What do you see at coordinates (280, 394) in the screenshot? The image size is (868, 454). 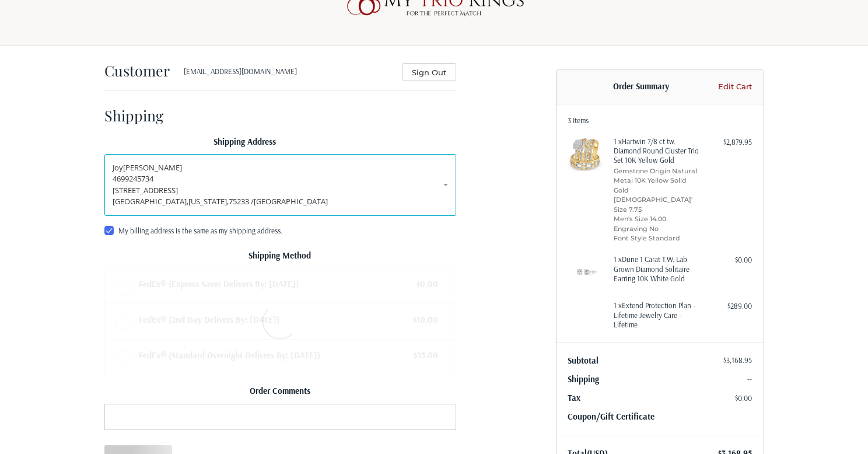 I see `legend: Order Comments` at bounding box center [280, 394].